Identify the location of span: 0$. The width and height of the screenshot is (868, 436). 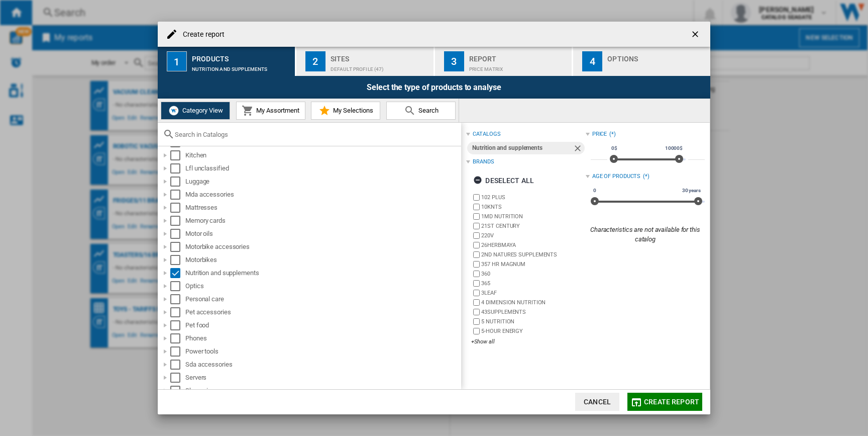
(614, 148).